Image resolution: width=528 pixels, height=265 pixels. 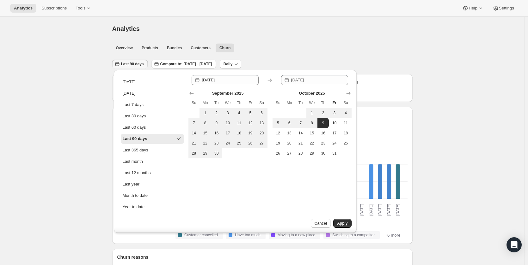 I want to click on span: 14, so click(x=194, y=133).